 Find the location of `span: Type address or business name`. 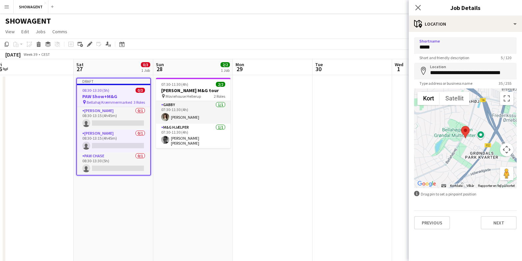

span: Type address or business name is located at coordinates (445, 83).